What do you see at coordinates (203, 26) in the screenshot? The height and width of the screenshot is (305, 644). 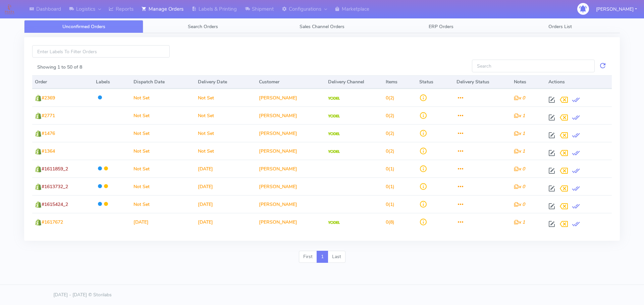 I see `span: Search Orders` at bounding box center [203, 26].